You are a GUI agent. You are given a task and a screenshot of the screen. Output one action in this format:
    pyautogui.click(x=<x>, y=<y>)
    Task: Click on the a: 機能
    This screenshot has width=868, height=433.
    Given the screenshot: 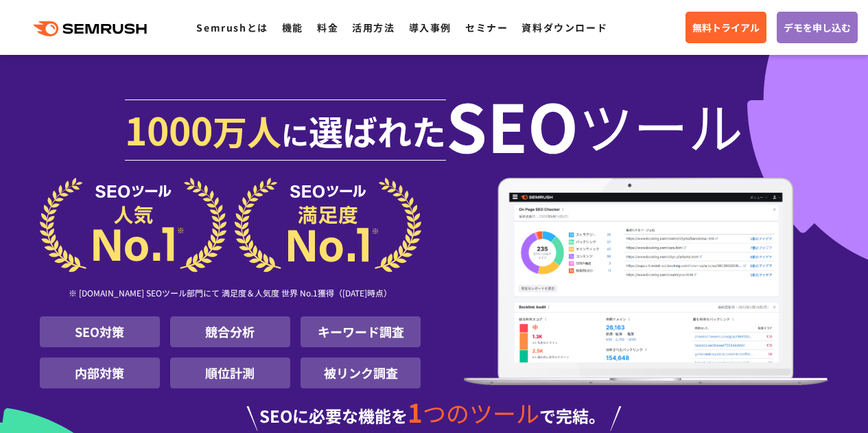 What is the action you would take?
    pyautogui.click(x=292, y=28)
    